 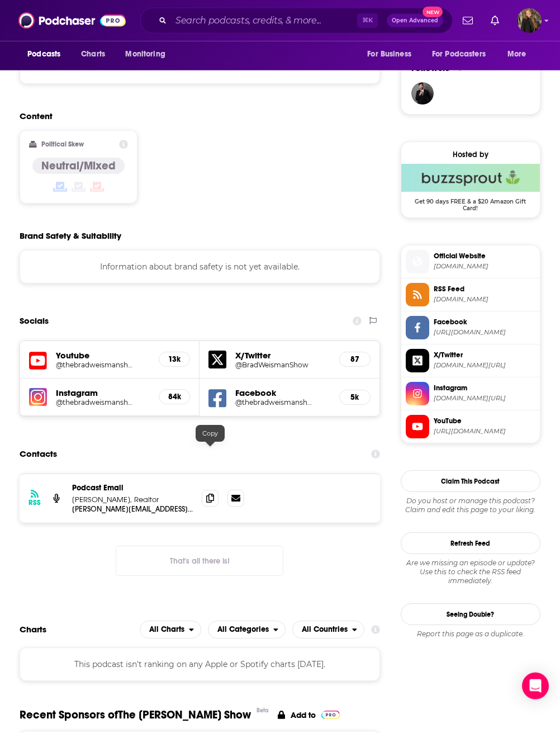 I want to click on h5: Youtube, so click(x=103, y=355).